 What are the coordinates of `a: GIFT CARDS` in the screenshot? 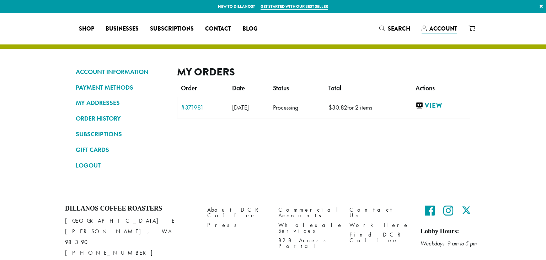 It's located at (121, 150).